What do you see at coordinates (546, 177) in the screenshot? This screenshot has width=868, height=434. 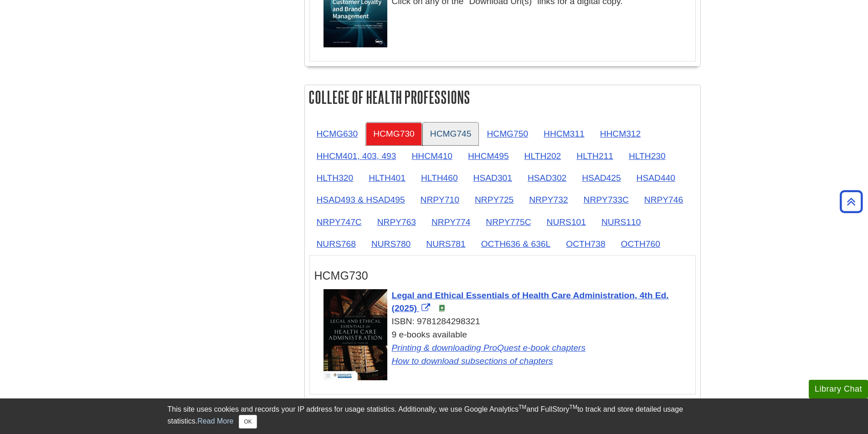 I see `a: HSAD302` at bounding box center [546, 177].